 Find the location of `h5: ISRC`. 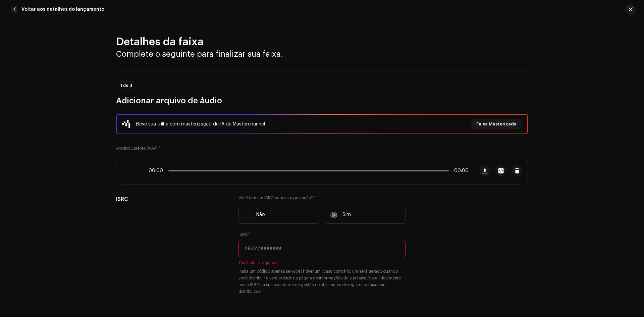

h5: ISRC is located at coordinates (171, 199).